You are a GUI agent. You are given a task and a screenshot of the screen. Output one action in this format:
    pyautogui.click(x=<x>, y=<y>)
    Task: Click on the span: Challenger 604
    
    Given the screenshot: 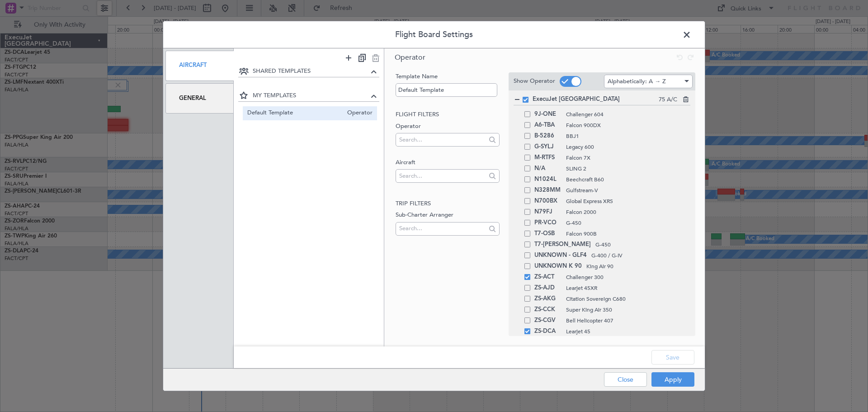 What is the action you would take?
    pyautogui.click(x=628, y=114)
    